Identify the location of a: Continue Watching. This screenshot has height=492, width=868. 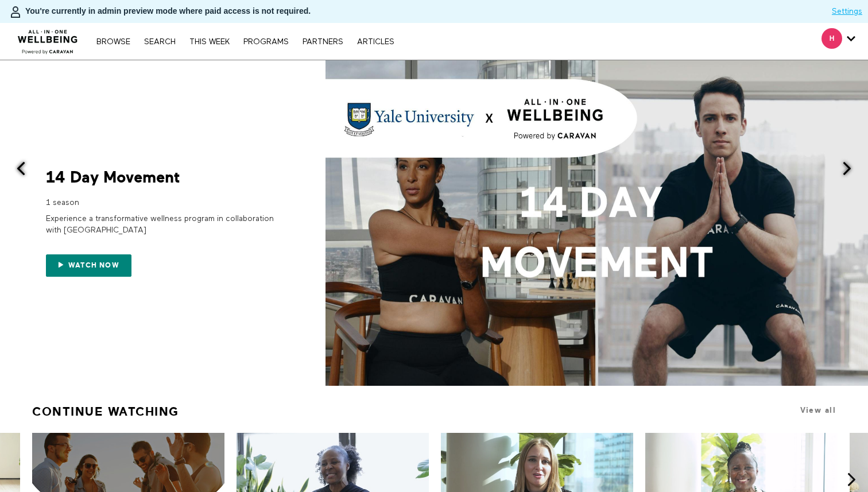
(106, 412).